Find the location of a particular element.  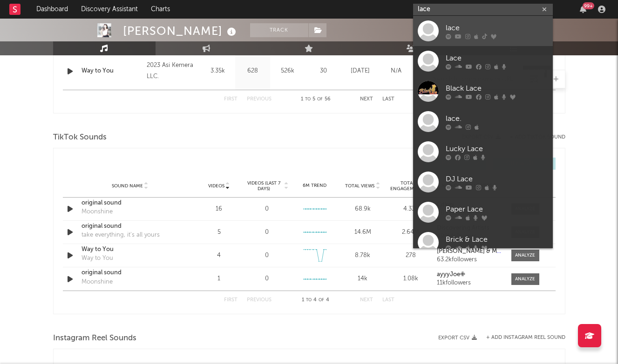

div: 4.33k is located at coordinates (410, 209).